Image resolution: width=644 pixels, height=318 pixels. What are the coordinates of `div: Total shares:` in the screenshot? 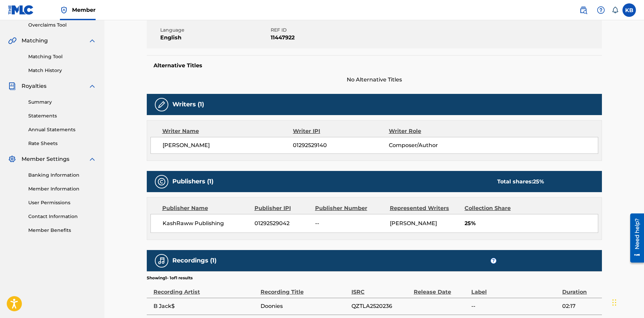 It's located at (521, 182).